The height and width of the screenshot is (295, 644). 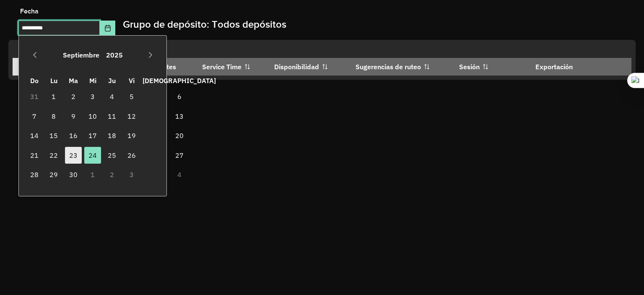 I want to click on span: 20, so click(x=179, y=136).